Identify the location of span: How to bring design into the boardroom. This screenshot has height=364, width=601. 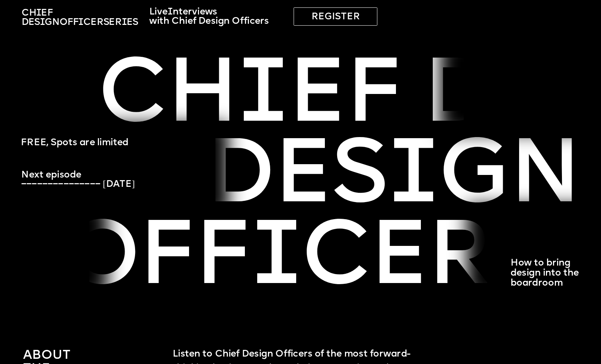
(546, 273).